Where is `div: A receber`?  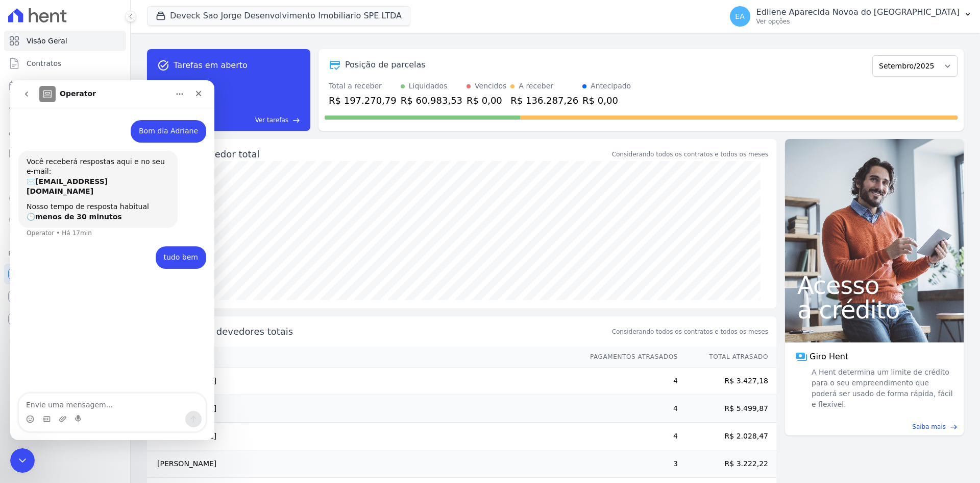
div: A receber is located at coordinates (536, 86).